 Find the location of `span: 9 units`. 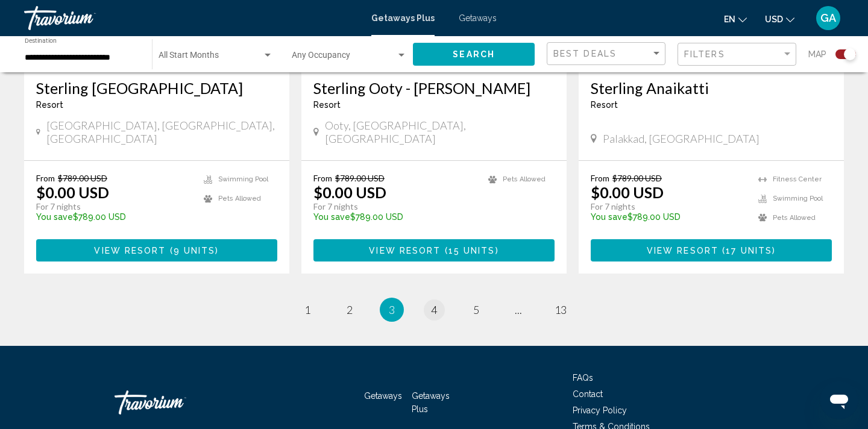

span: 9 units is located at coordinates (195, 251).